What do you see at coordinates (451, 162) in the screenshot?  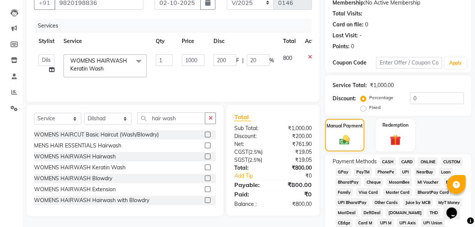 I see `span: CUSTOM` at bounding box center [451, 162].